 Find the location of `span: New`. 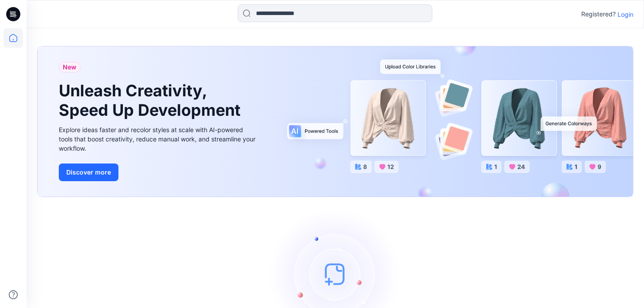

span: New is located at coordinates (70, 67).